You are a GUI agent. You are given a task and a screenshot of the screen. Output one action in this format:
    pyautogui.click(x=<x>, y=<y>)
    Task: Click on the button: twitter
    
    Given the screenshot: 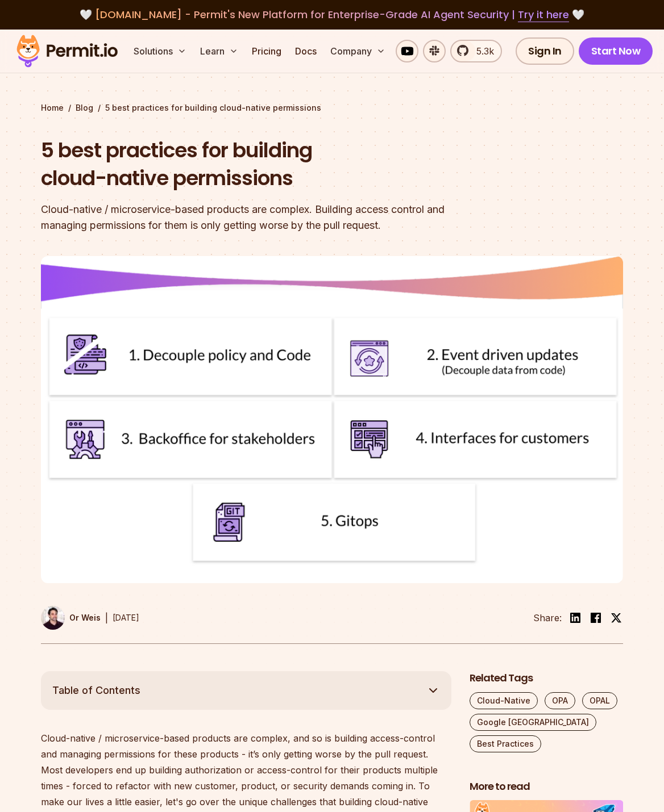 What is the action you would take?
    pyautogui.click(x=616, y=618)
    